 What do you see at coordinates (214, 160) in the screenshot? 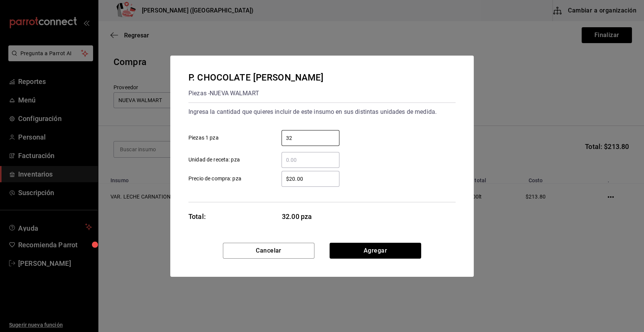
I see `span: Unidad de receta: pza` at bounding box center [214, 160].